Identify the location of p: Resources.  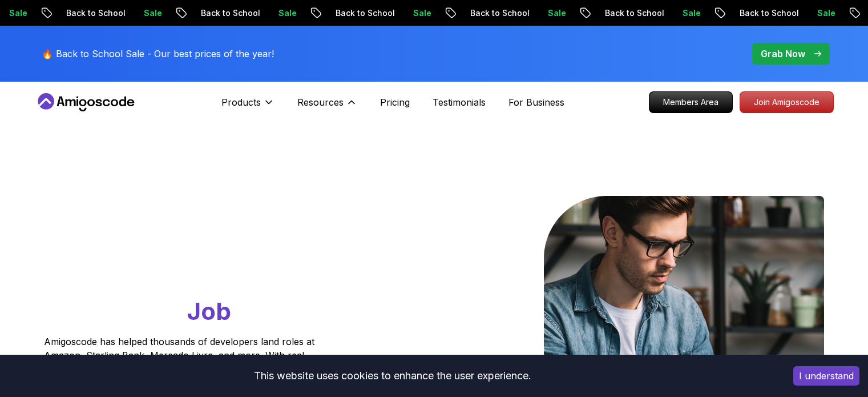
(320, 102).